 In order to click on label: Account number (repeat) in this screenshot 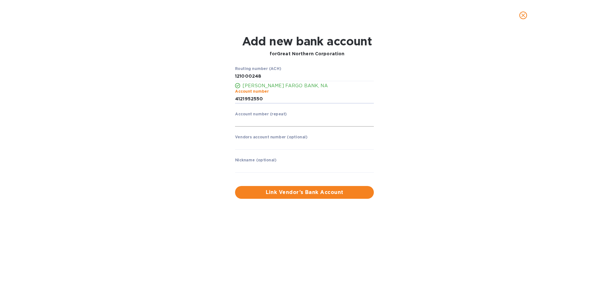, I will do `click(261, 114)`.